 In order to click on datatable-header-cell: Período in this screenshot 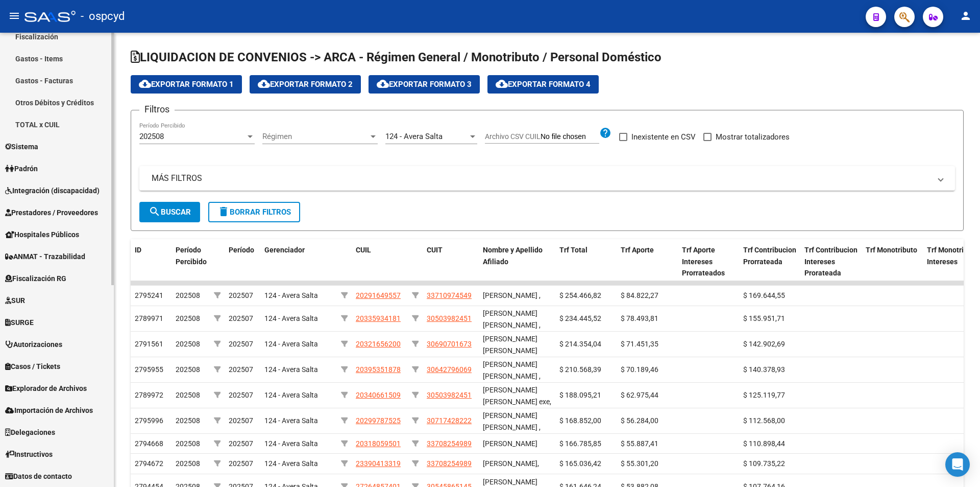, I will do `click(242, 261)`.